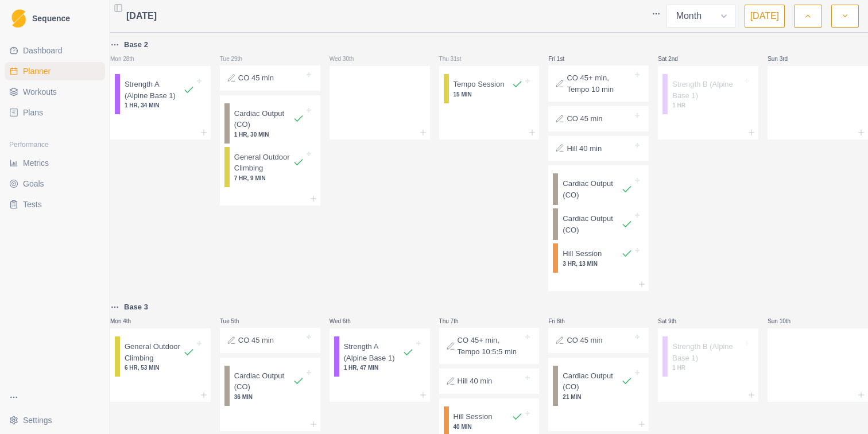 The image size is (868, 434). I want to click on a: Goals, so click(54, 184).